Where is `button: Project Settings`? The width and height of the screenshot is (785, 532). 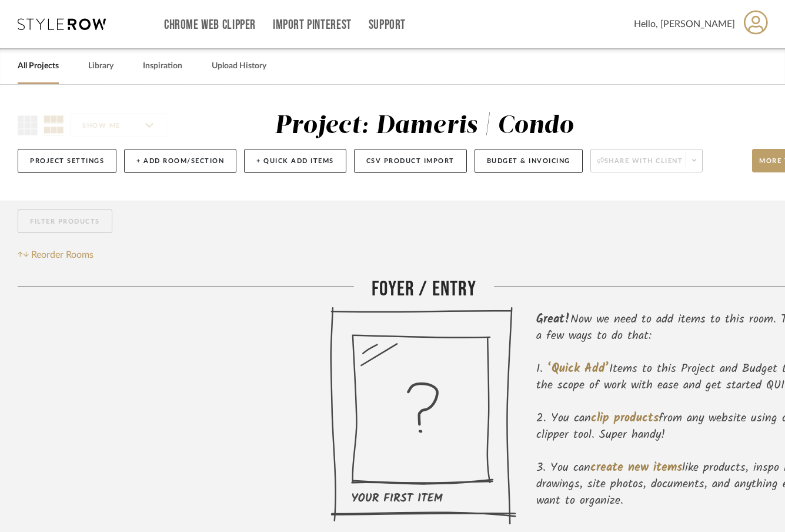 button: Project Settings is located at coordinates (67, 161).